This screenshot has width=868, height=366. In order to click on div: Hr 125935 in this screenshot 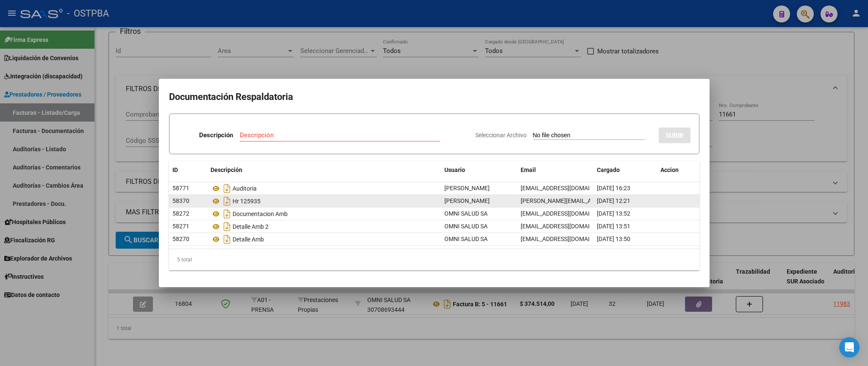, I will do `click(324, 201)`.